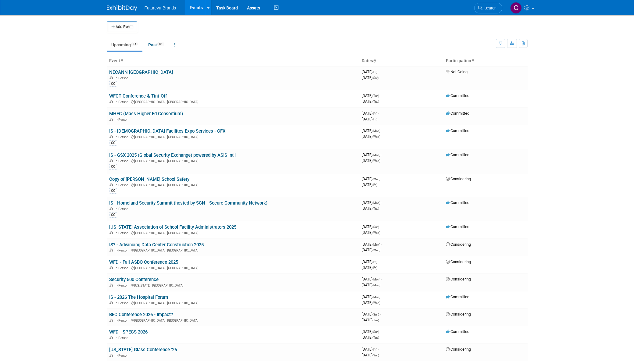 Image resolution: width=634 pixels, height=364 pixels. Describe the element at coordinates (160, 44) in the screenshot. I see `span: 54` at that location.